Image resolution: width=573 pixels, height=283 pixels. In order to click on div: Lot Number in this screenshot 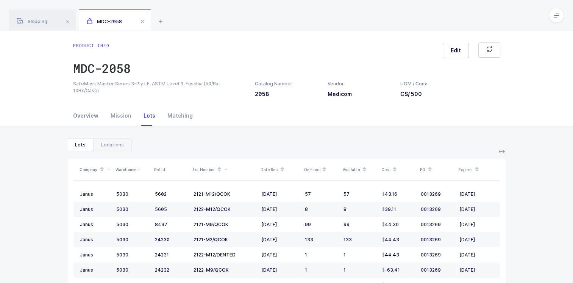, I will do `click(224, 169)`.